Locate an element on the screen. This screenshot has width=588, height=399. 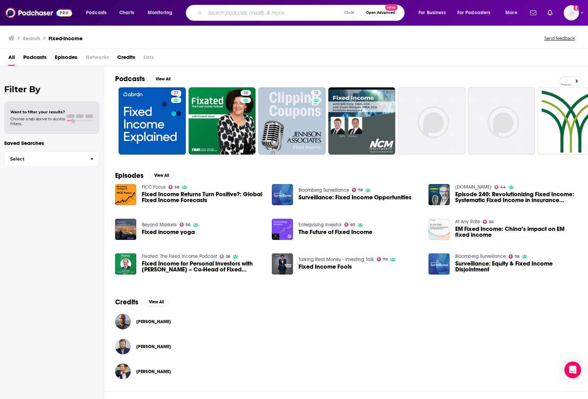
svg: Add a profile image is located at coordinates (576, 8).